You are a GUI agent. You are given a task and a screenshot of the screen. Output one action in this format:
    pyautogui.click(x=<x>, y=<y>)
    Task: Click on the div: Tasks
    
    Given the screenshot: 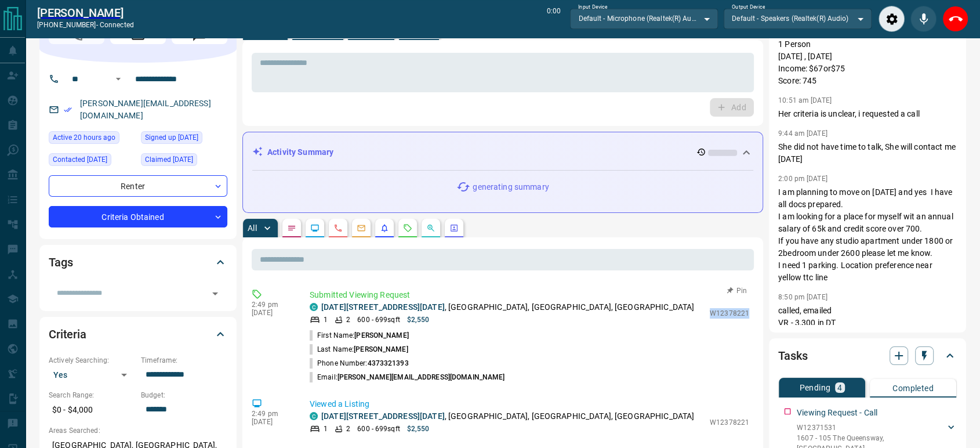 What is the action you would take?
    pyautogui.click(x=867, y=356)
    